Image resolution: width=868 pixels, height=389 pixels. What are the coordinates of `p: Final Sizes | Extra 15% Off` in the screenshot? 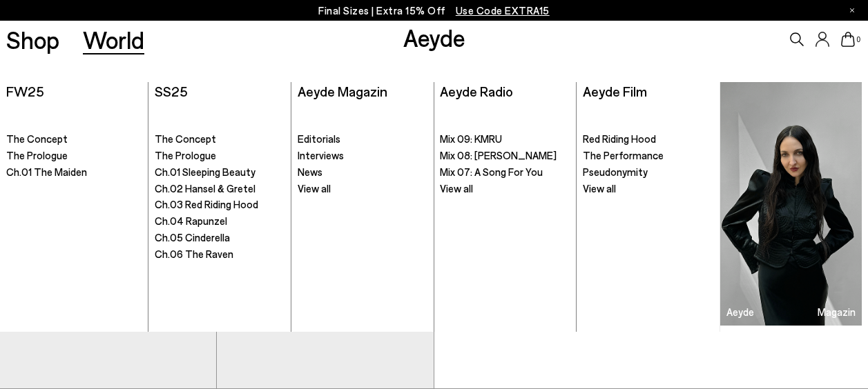 It's located at (433, 10).